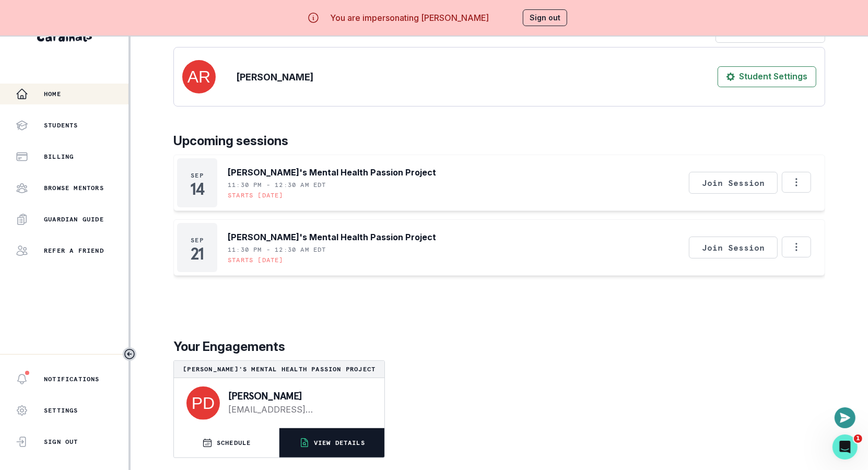 The image size is (868, 470). I want to click on p: Home, so click(52, 94).